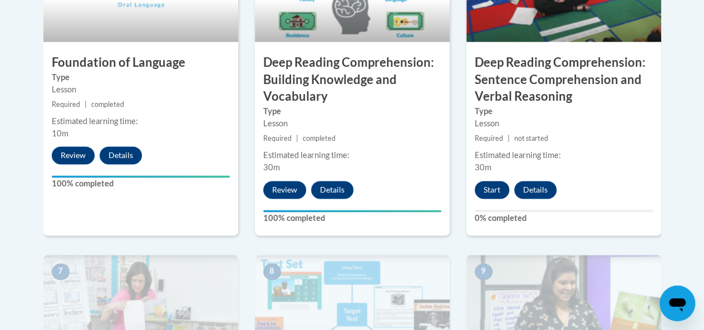 This screenshot has width=704, height=330. I want to click on span: 9, so click(484, 272).